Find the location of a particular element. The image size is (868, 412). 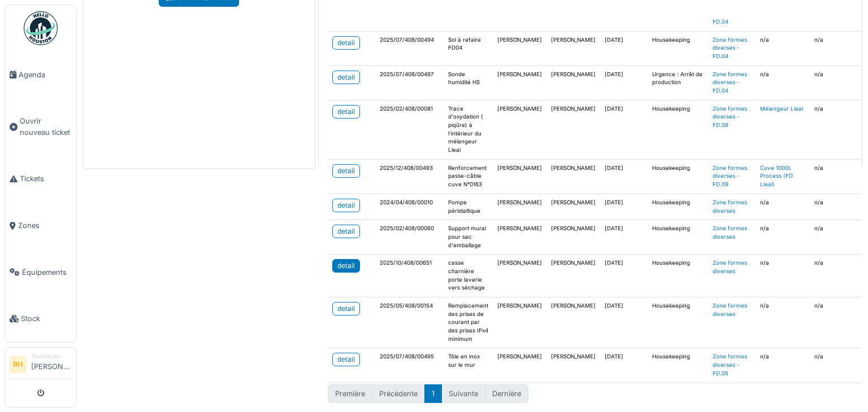

a: Ouvrir nouveau ticket is located at coordinates (41, 127).